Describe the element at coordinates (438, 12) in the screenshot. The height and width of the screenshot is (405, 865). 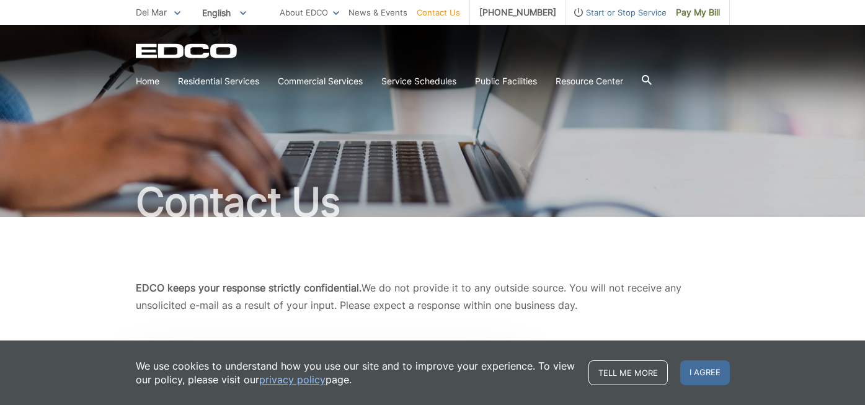
I see `a: Contact Us` at that location.